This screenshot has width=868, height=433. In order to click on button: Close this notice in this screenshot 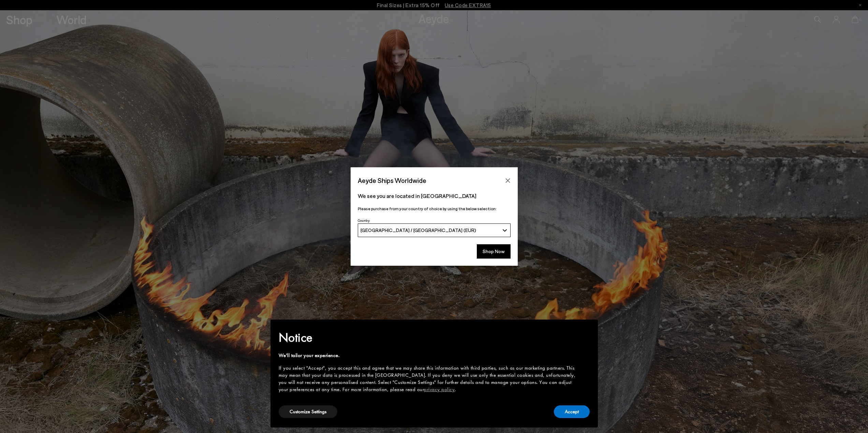, I will do `click(587, 330)`.